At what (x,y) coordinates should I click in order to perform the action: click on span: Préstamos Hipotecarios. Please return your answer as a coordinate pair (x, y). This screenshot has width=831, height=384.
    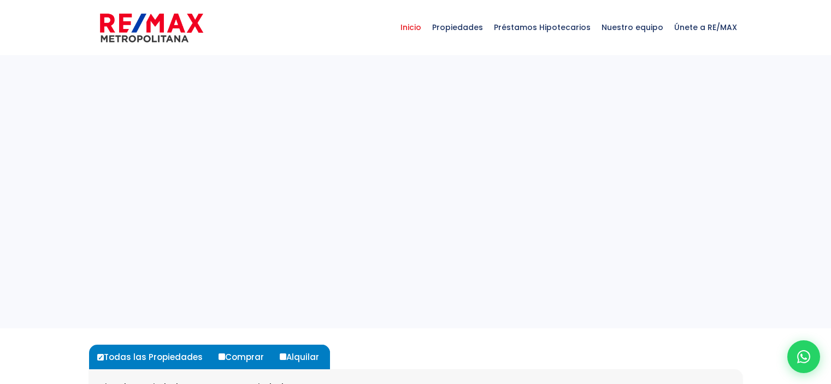
    Looking at the image, I should click on (542, 27).